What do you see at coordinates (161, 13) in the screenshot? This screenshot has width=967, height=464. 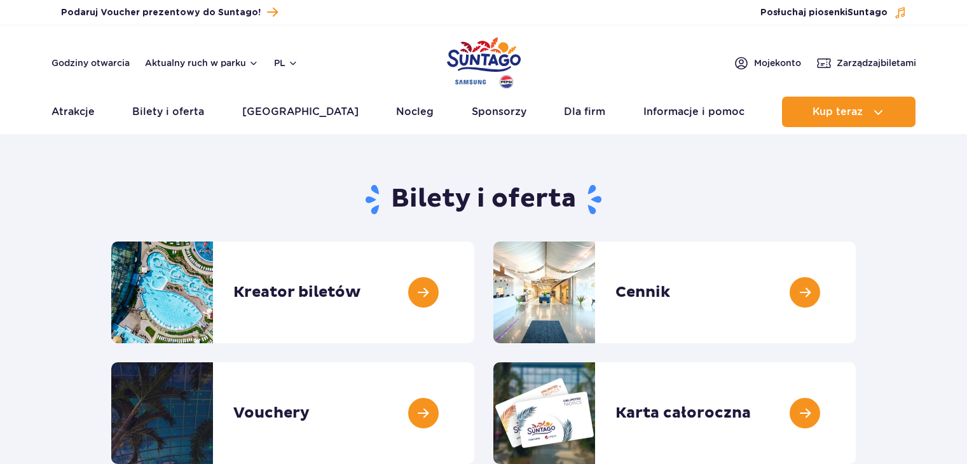 I see `span: Podaruj Voucher prezentowy do Suntago!` at bounding box center [161, 13].